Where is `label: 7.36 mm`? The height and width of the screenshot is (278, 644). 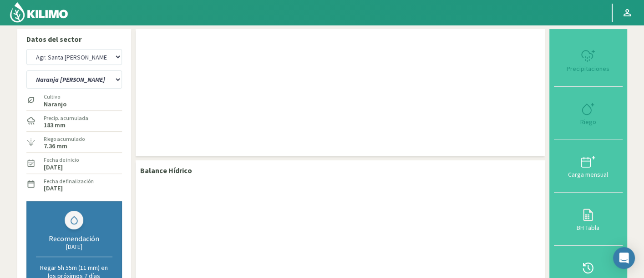
label: 7.36 mm is located at coordinates (56, 146).